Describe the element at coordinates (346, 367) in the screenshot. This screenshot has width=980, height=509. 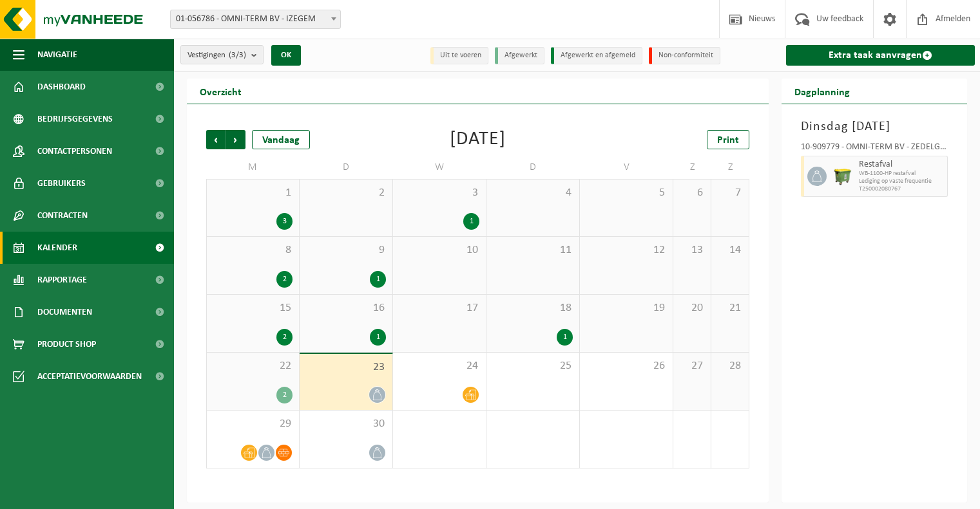
I see `span: 23` at that location.